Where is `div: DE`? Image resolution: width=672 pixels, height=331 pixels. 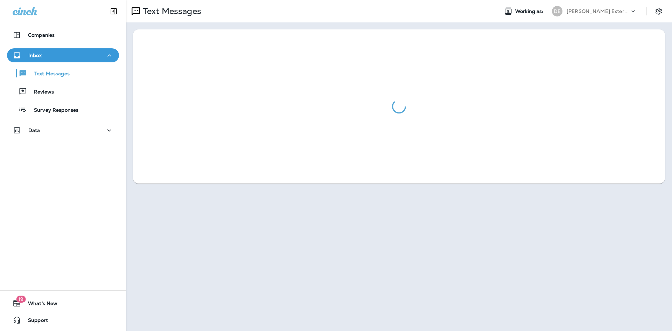 div: DE is located at coordinates (558, 11).